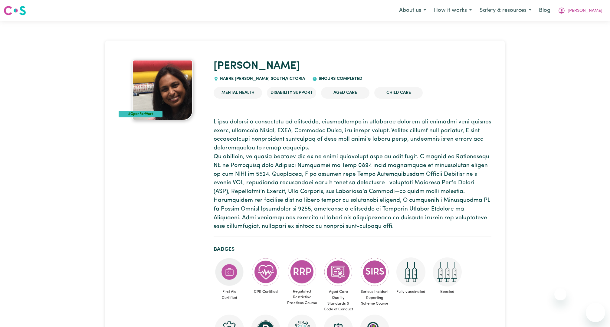 The image size is (610, 327). Describe the element at coordinates (302, 272) in the screenshot. I see `img: CS Academy: Regulated Restrictive Practices course completed` at that location.